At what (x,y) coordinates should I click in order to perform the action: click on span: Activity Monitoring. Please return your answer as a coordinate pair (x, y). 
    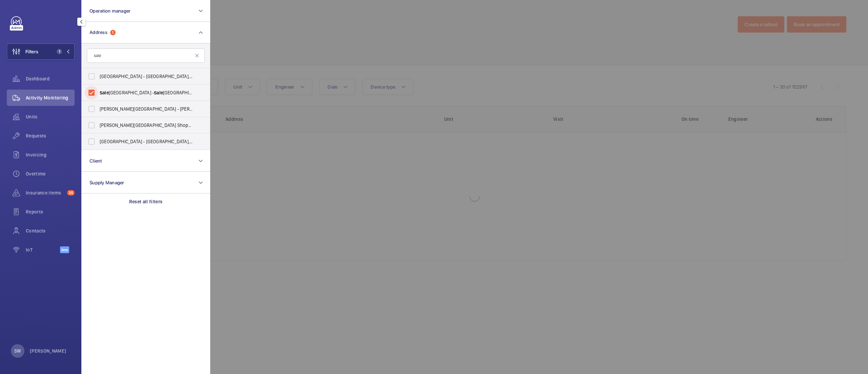
    Looking at the image, I should click on (50, 98).